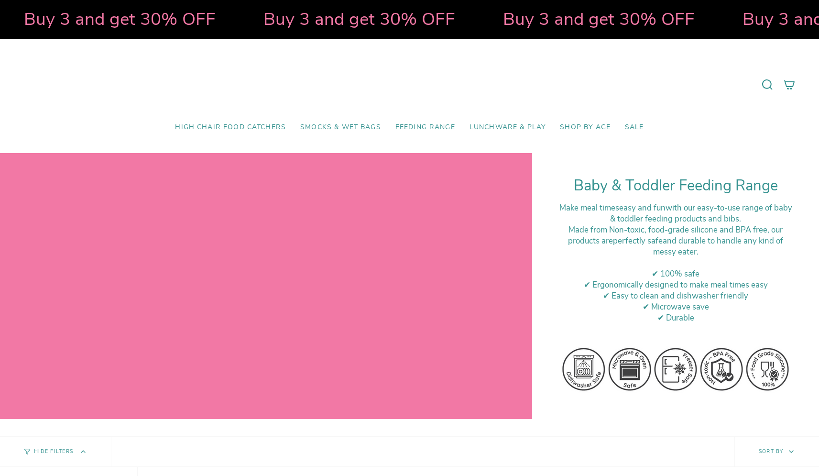  What do you see at coordinates (585, 127) in the screenshot?
I see `div: Shop by Age` at bounding box center [585, 127].